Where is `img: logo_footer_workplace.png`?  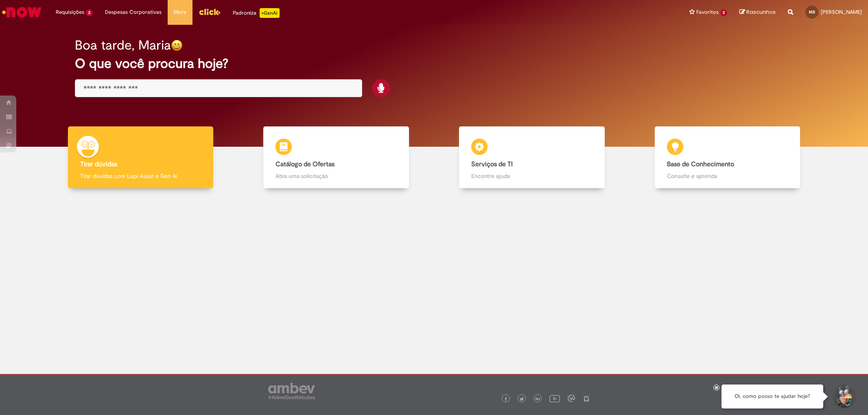 img: logo_footer_workplace.png is located at coordinates (571, 399).